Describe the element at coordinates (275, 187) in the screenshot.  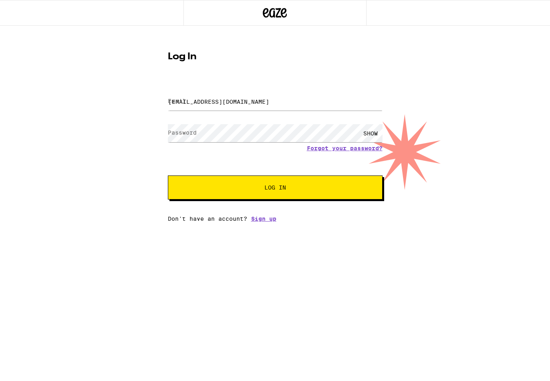
I see `button: Log In` at that location.